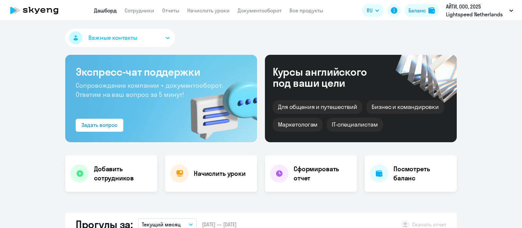  I want to click on a: Отчеты, so click(170, 10).